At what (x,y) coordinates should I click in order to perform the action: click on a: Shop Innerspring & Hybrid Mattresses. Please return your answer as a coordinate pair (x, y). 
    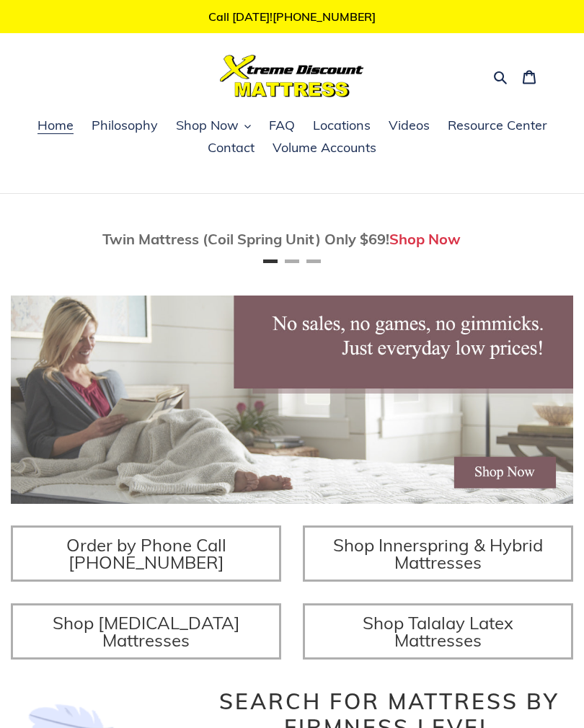
    Looking at the image, I should click on (438, 554).